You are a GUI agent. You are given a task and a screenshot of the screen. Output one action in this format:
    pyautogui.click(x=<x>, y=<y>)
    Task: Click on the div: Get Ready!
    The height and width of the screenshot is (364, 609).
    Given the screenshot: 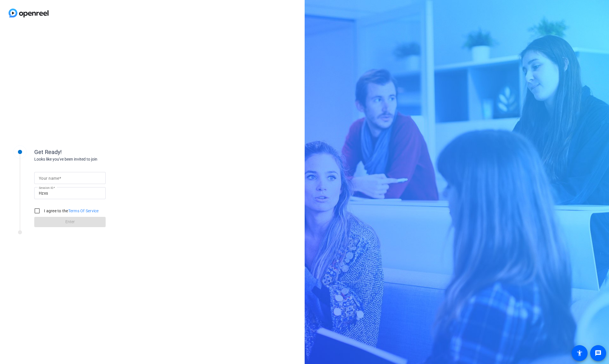 What is the action you would take?
    pyautogui.click(x=91, y=152)
    